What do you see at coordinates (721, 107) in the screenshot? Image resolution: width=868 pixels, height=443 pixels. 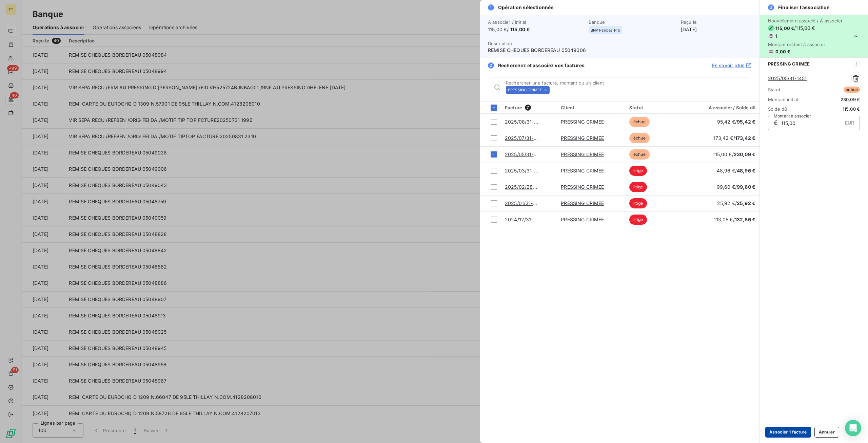 I see `div: À associer / Solde dû` at bounding box center [721, 107].